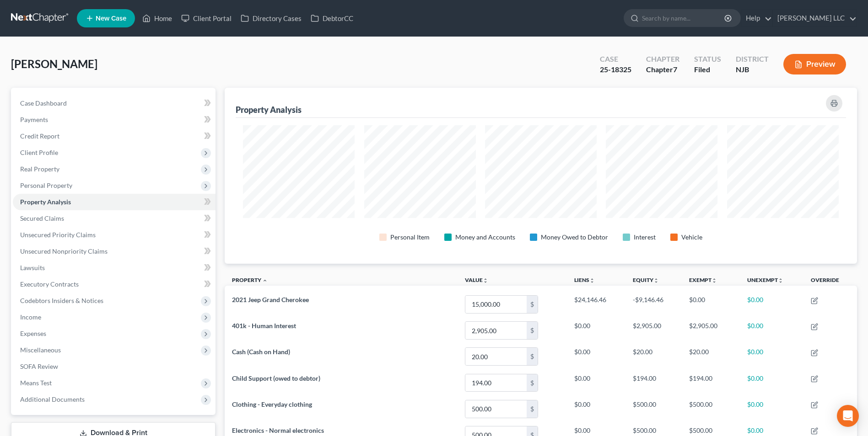 The width and height of the screenshot is (868, 436). What do you see at coordinates (114, 136) in the screenshot?
I see `a: Credit Report` at bounding box center [114, 136].